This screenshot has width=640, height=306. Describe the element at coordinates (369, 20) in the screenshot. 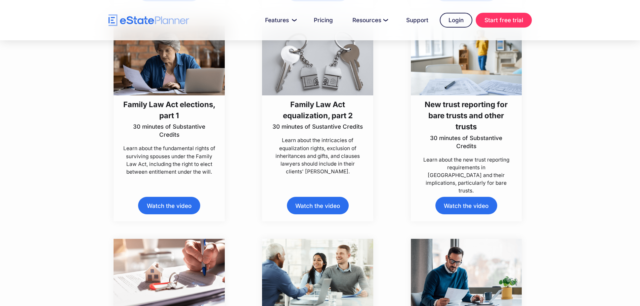

I see `a: Resources` at that location.